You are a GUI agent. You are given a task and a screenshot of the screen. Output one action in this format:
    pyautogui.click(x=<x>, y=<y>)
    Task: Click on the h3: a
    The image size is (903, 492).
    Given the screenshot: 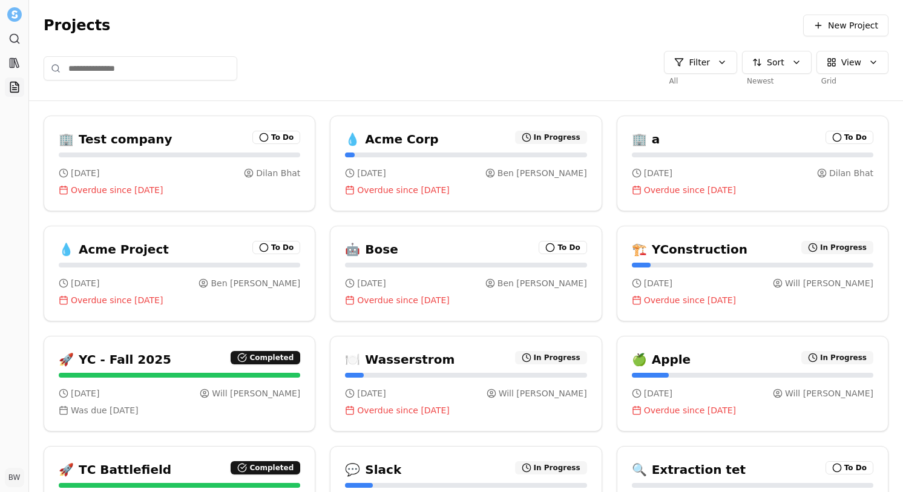 What is the action you would take?
    pyautogui.click(x=656, y=139)
    